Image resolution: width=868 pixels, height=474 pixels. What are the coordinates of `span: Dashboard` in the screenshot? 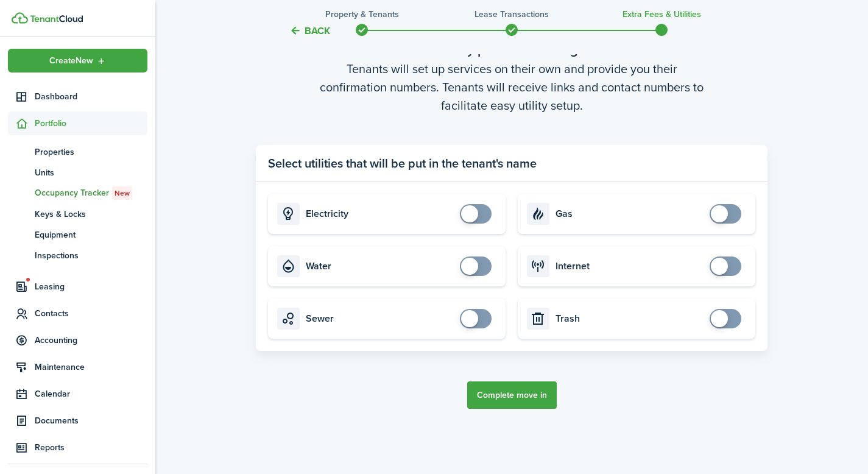 It's located at (91, 96).